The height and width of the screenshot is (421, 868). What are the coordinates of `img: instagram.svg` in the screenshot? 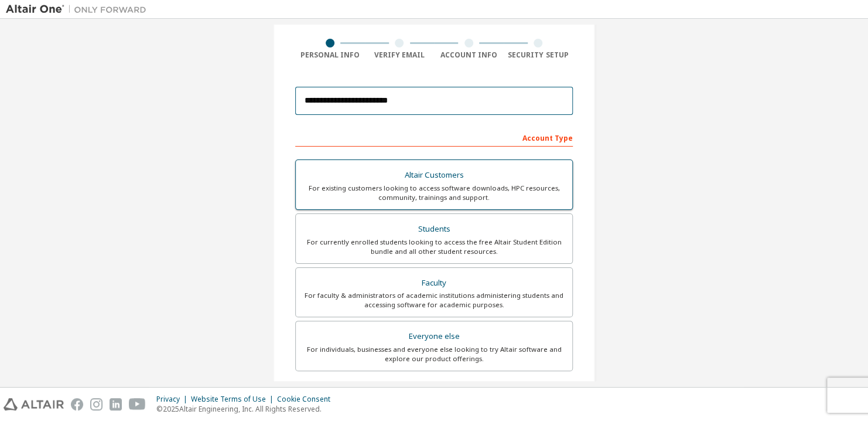 It's located at (96, 404).